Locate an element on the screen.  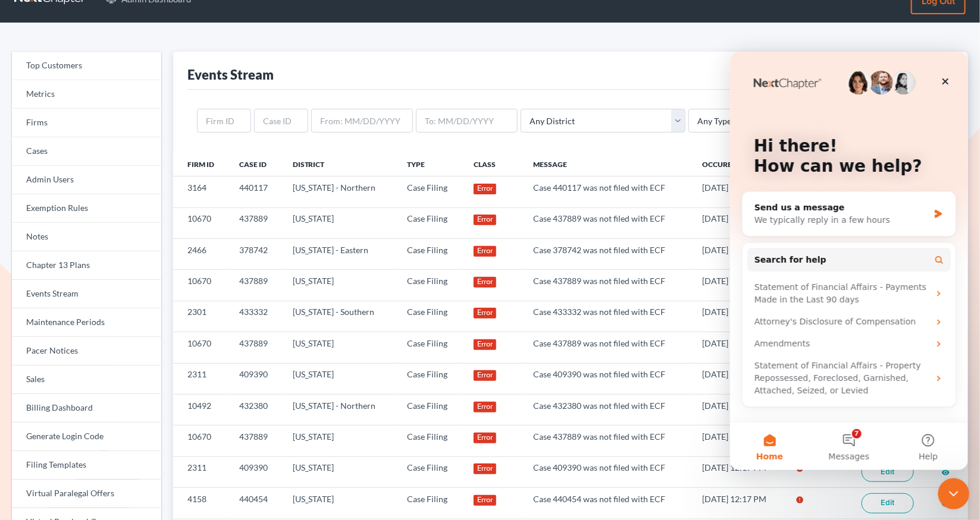
td: 4158 is located at coordinates (201, 504).